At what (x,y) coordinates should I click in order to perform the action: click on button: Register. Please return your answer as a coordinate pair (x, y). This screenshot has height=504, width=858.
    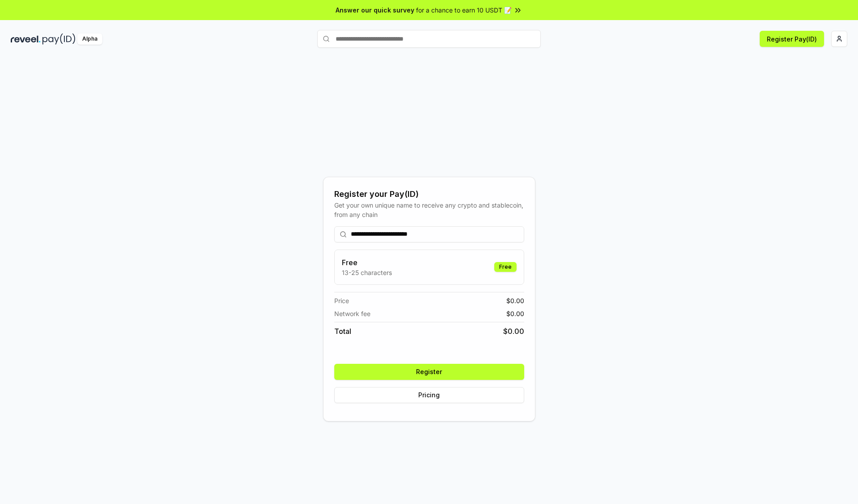
    Looking at the image, I should click on (429, 372).